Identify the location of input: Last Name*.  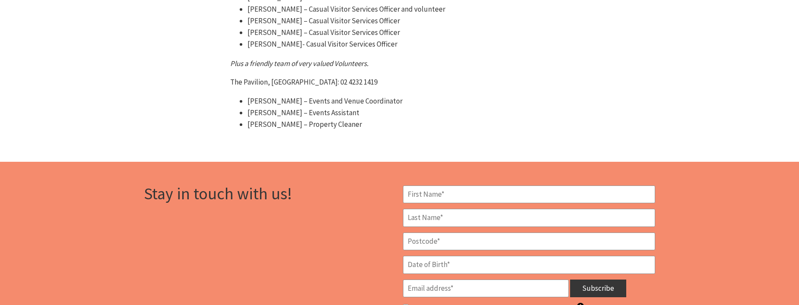
(529, 218).